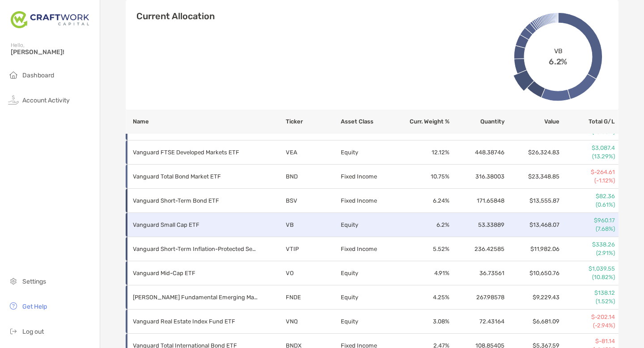 This screenshot has width=644, height=348. Describe the element at coordinates (558, 50) in the screenshot. I see `span: VB` at that location.